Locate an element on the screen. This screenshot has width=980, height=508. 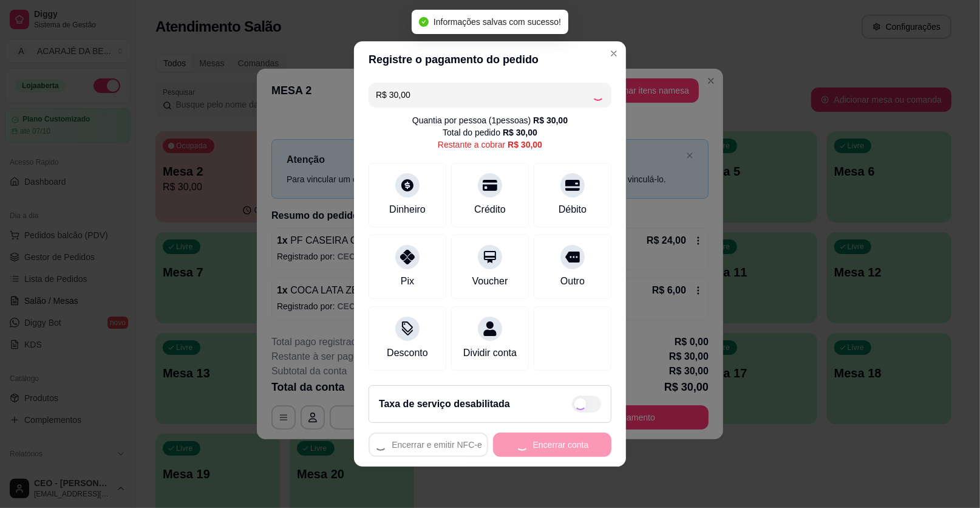
div: Quantia por pessoa ( 1 pessoas) is located at coordinates (490, 120).